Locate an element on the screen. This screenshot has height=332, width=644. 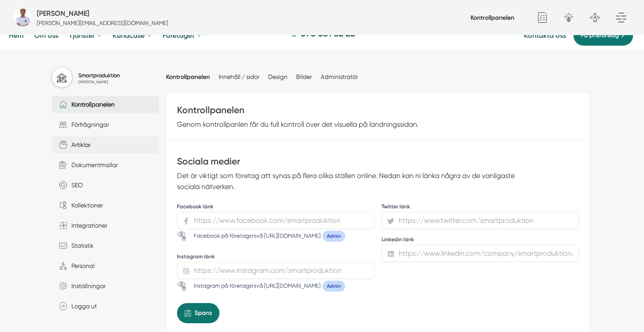
span: Statistik is located at coordinates (80, 246).